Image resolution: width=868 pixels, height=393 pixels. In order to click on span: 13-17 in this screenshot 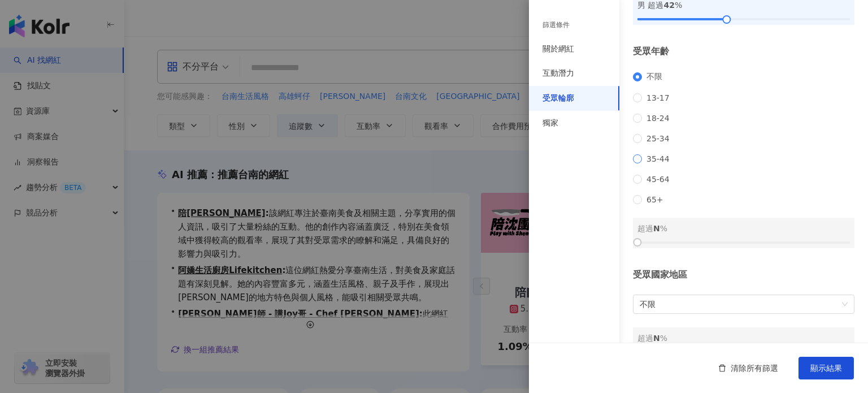, I will do `click(658, 98)`.